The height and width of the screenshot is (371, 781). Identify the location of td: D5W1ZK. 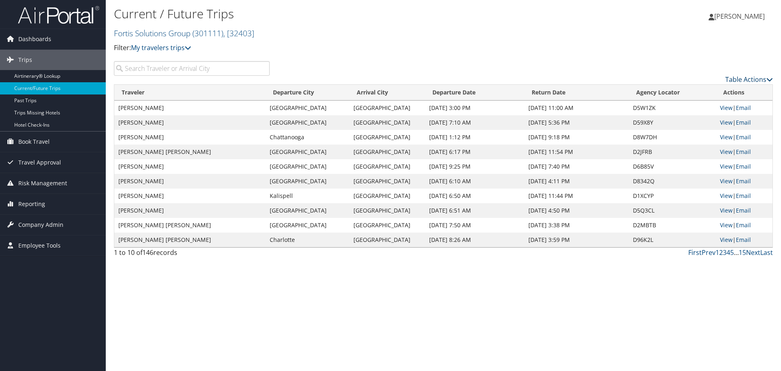
(672, 108).